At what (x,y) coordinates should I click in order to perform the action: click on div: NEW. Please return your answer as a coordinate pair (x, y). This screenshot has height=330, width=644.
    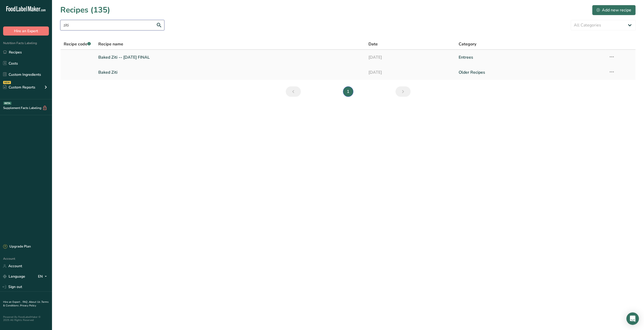
    Looking at the image, I should click on (7, 83).